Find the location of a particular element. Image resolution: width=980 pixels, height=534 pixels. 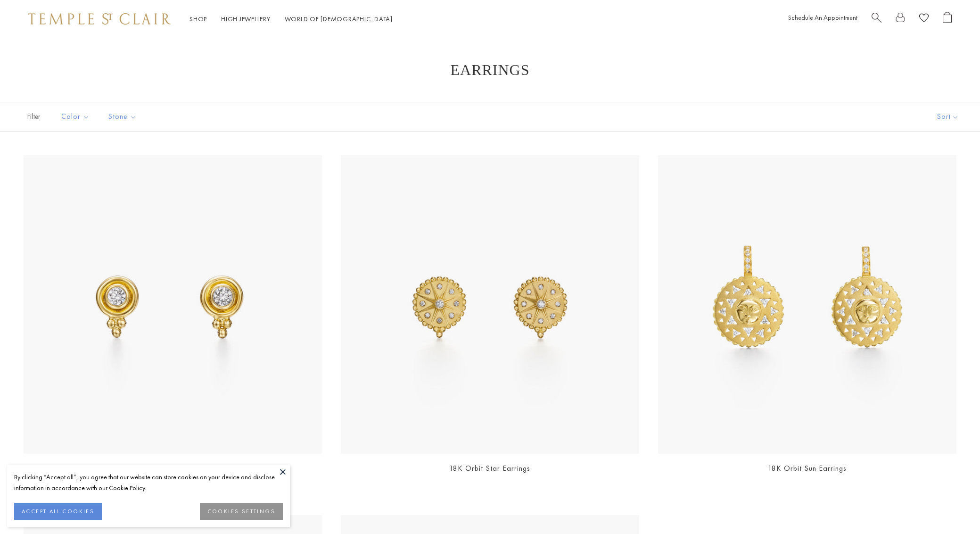

a: View Wishlist is located at coordinates (925, 19).